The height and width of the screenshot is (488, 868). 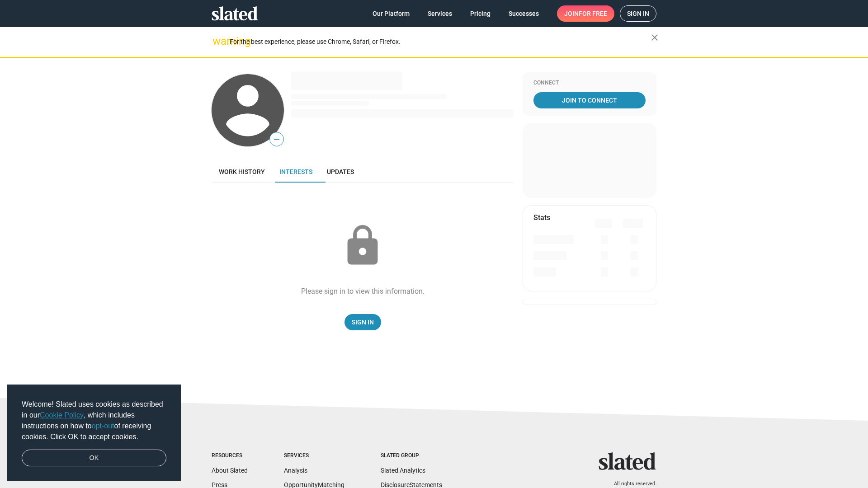 I want to click on div: Resources, so click(x=230, y=456).